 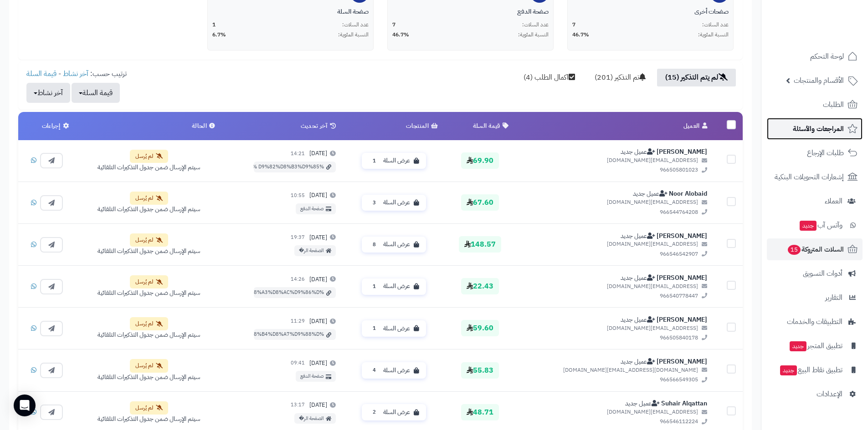 I want to click on span: تطبيق نقاط البيع, so click(x=811, y=370).